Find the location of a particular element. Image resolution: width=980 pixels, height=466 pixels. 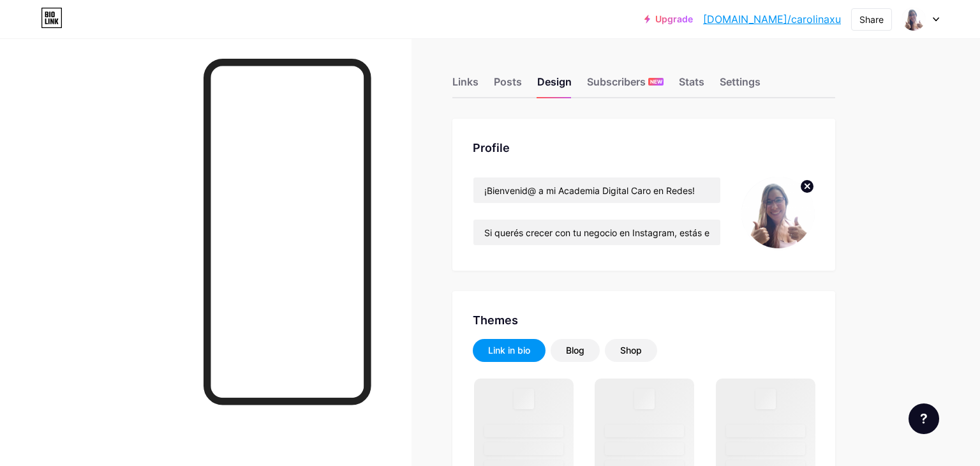

a: Upgrade is located at coordinates (669, 19).